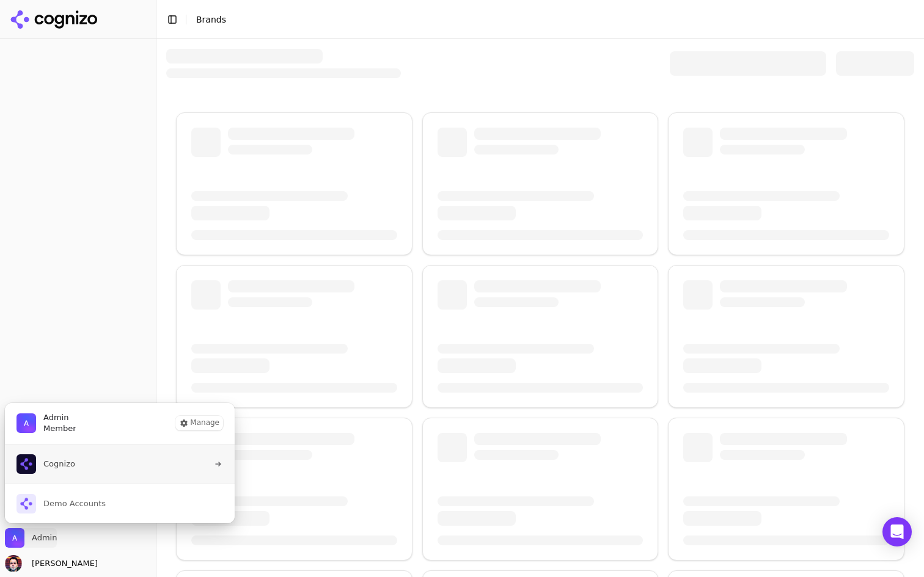 This screenshot has width=924, height=577. Describe the element at coordinates (27, 464) in the screenshot. I see `img: Cognizo` at that location.